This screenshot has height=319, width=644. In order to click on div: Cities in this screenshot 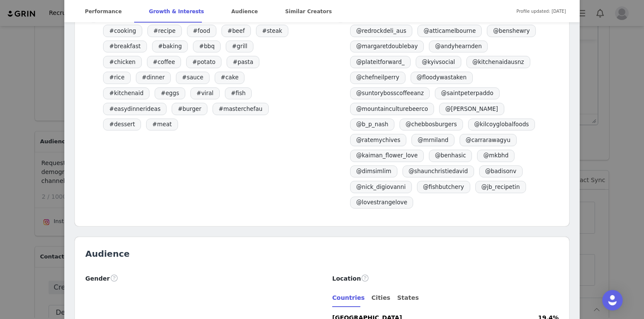, I will do `click(381, 297)`.